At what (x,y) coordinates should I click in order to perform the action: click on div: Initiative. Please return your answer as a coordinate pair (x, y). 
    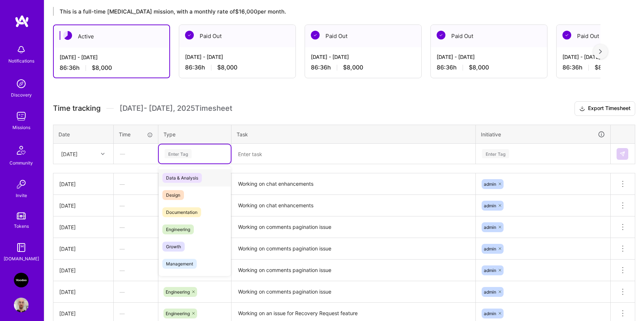
    Looking at the image, I should click on (543, 134).